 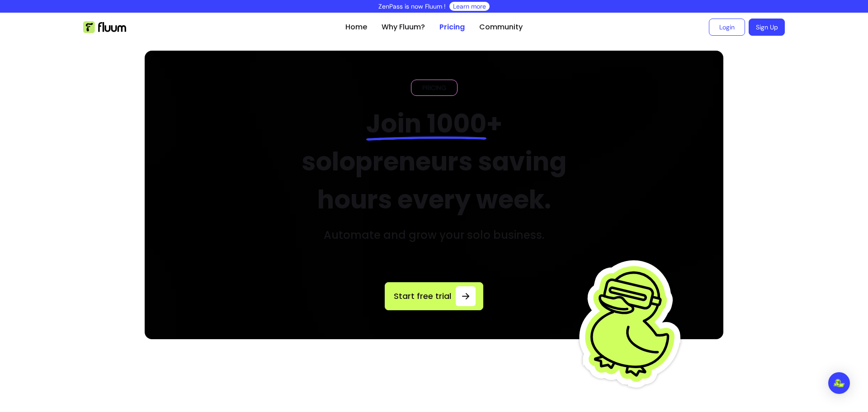 What do you see at coordinates (356, 27) in the screenshot?
I see `a: Home` at bounding box center [356, 27].